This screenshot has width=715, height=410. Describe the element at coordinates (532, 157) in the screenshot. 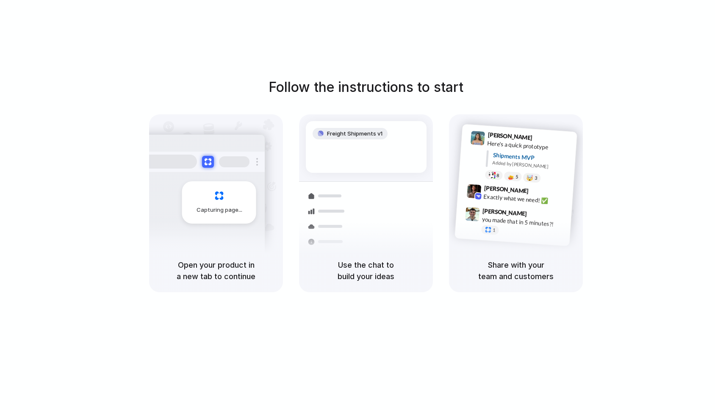

I see `div: Shipments MVP` at that location.